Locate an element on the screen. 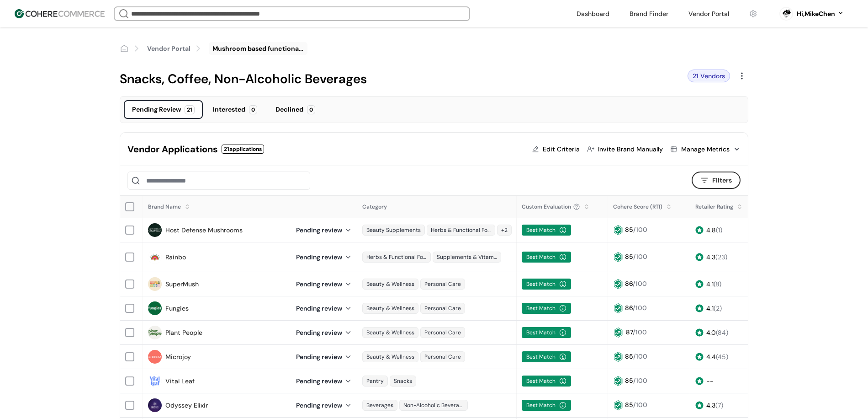 Image resolution: width=868 pixels, height=419 pixels. div: Beauty Supplements is located at coordinates (393, 230).